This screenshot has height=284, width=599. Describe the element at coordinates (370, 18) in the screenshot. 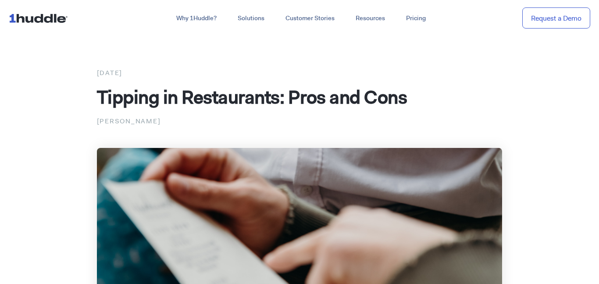

I see `a: Resources` at that location.